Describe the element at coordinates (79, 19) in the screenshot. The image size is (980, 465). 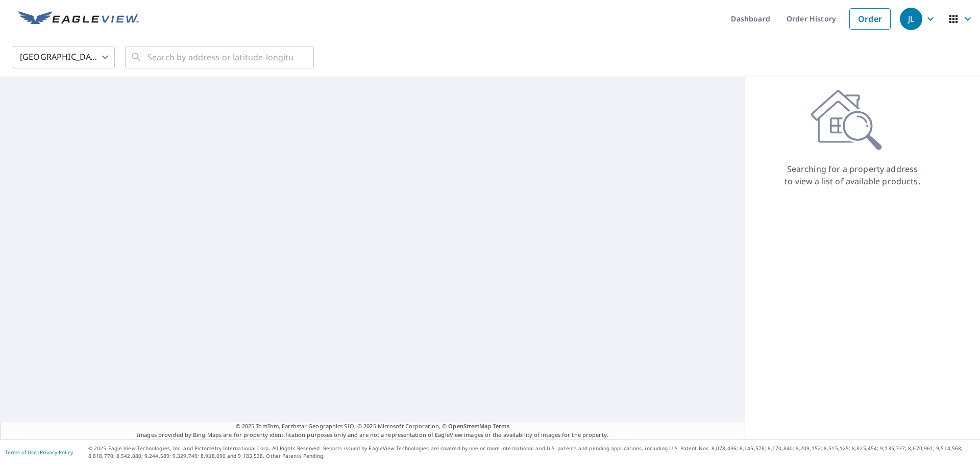
I see `img: EV Logo` at that location.